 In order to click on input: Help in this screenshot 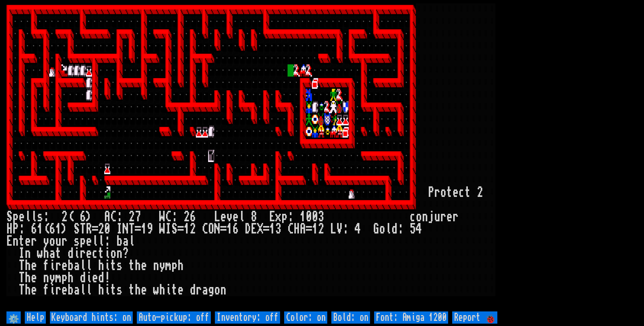, I will do `click(35, 317)`.